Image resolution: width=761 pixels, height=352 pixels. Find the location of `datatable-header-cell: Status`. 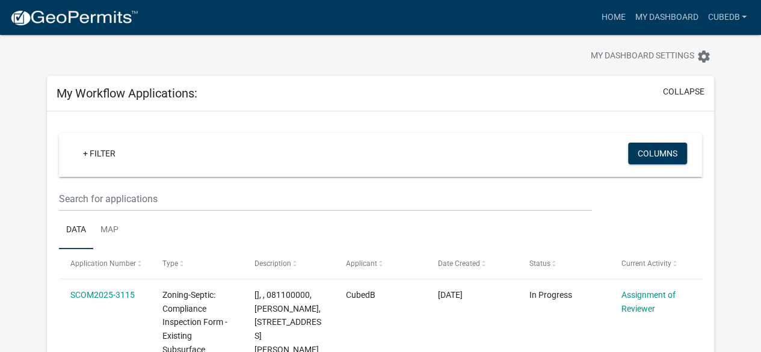

datatable-header-cell: Status is located at coordinates (564, 263).